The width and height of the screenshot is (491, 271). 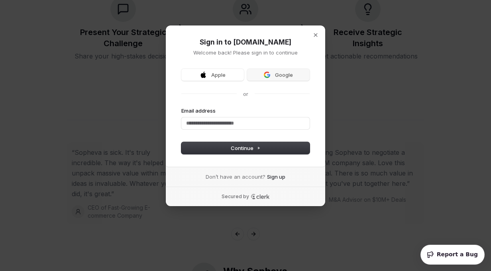 What do you see at coordinates (235, 177) in the screenshot?
I see `span: Don’t have an account?` at bounding box center [235, 177].